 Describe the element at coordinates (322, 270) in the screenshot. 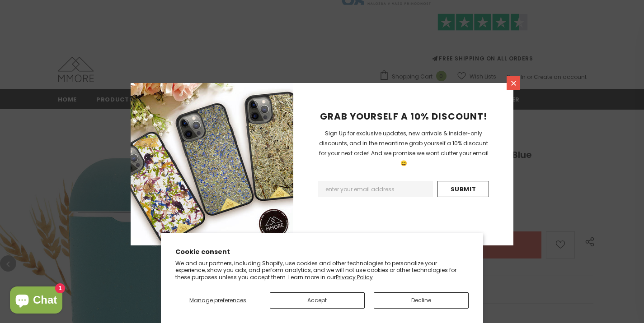

I see `p: We and our partners, including Shopify, use cookies and other technologies to personalize your ex...` at that location.